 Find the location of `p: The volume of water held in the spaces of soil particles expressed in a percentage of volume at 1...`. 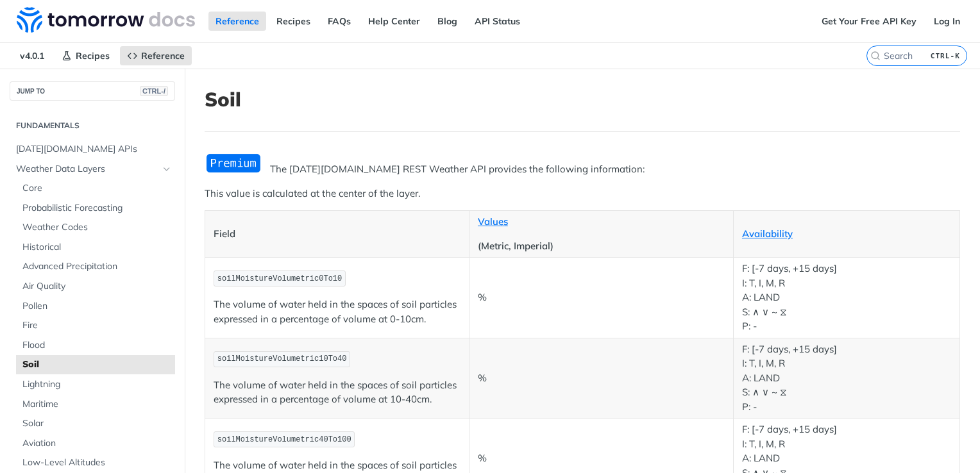

p: The volume of water held in the spaces of soil particles expressed in a percentage of volume at 1... is located at coordinates (337, 393).